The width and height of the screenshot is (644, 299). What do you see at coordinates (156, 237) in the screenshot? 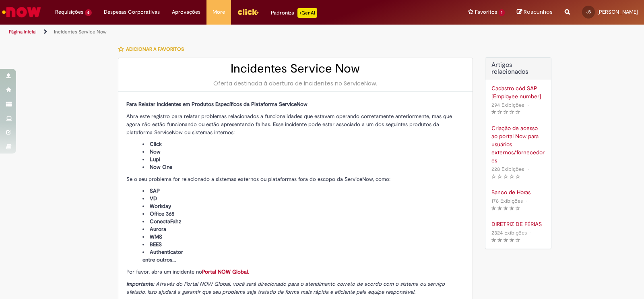
I see `span: WMS` at bounding box center [156, 237].